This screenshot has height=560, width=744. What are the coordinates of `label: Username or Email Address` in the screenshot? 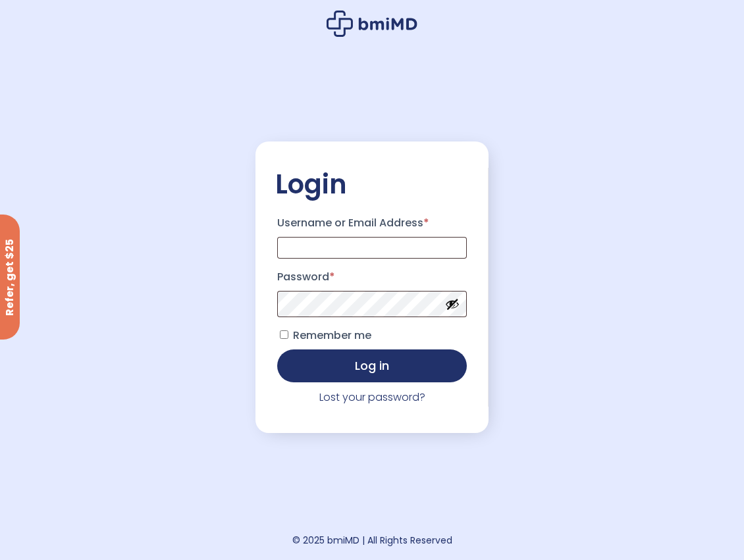 It's located at (372, 223).